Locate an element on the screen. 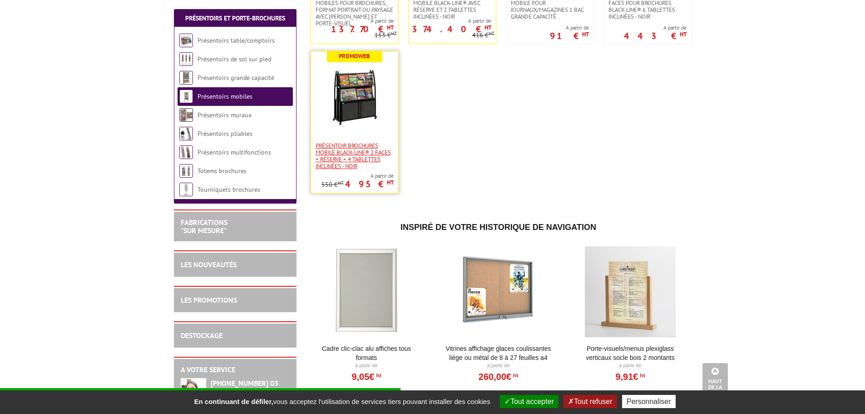  button: Tout refuser is located at coordinates (590, 401).